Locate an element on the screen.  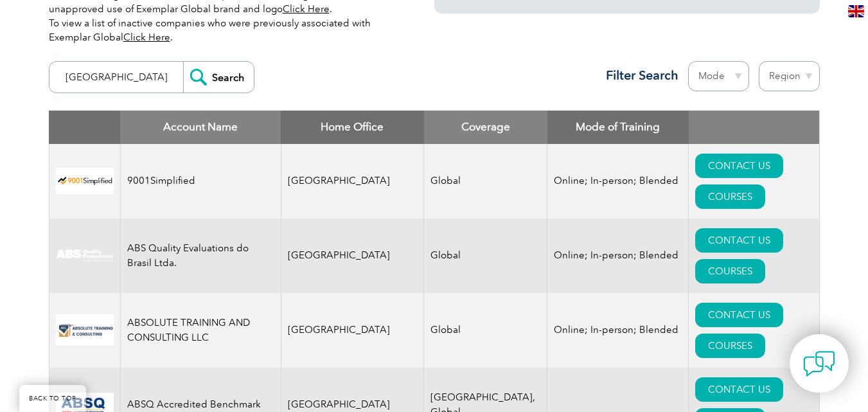
td: 9001Simplified is located at coordinates (200, 181).